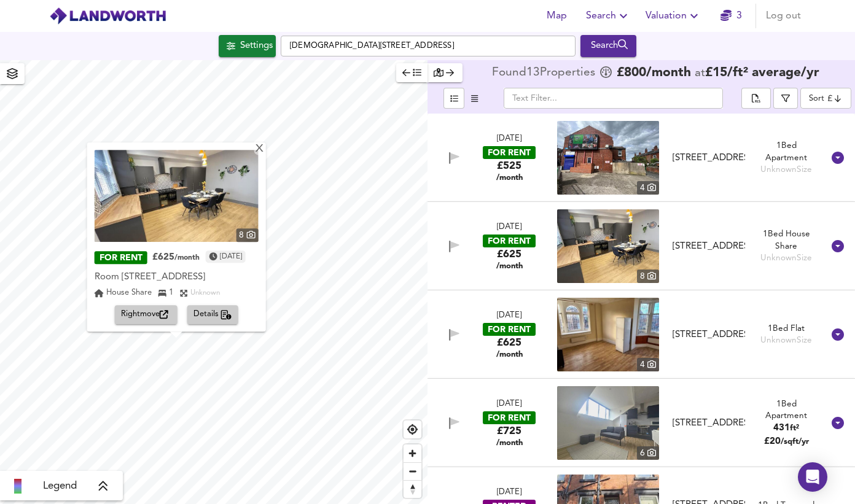  What do you see at coordinates (699, 73) in the screenshot?
I see `span: at` at bounding box center [699, 73].